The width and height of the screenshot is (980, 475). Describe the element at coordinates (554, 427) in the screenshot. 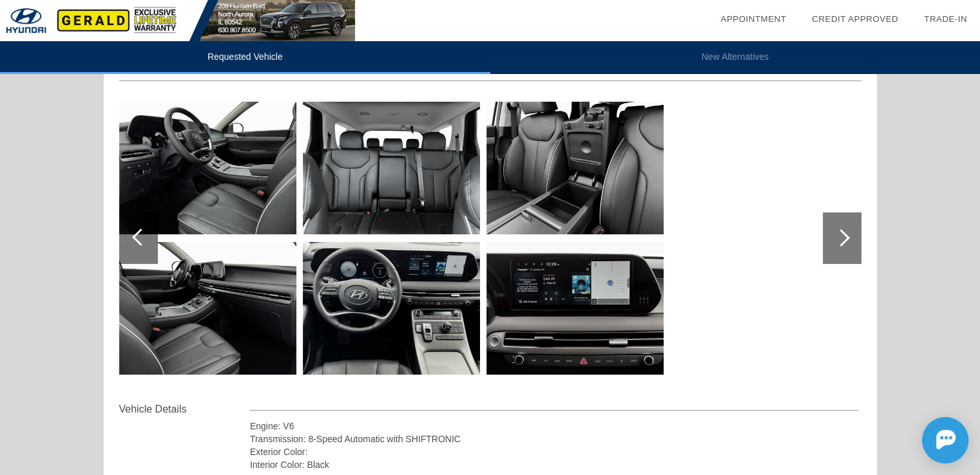

I see `div: Engine: V6` at that location.